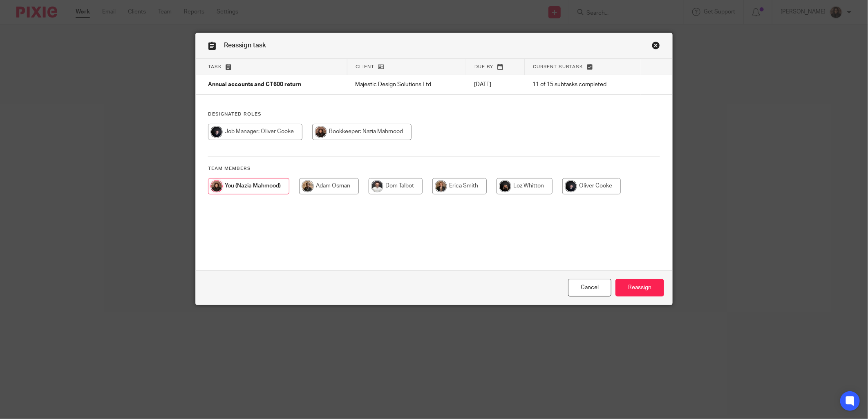  What do you see at coordinates (582, 85) in the screenshot?
I see `td: 11 of 15 subtasks completed` at bounding box center [582, 85].